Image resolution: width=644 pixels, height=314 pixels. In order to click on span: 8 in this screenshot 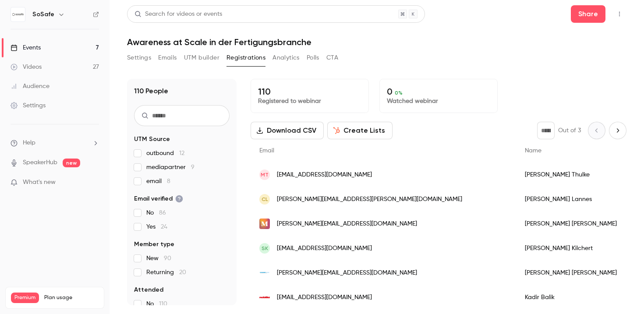, I will do `click(169, 181)`.